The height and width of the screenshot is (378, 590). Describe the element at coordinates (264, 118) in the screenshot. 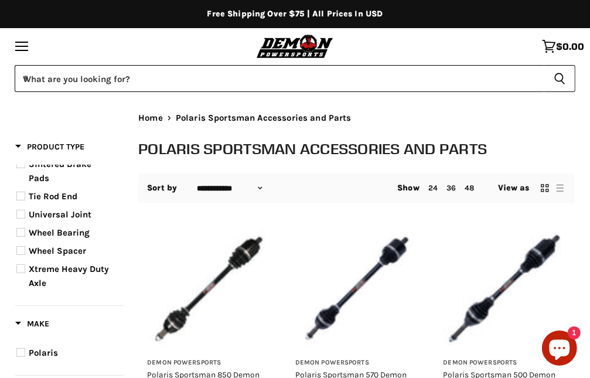

I see `span: Polaris Sportsman Accessories and Parts` at that location.